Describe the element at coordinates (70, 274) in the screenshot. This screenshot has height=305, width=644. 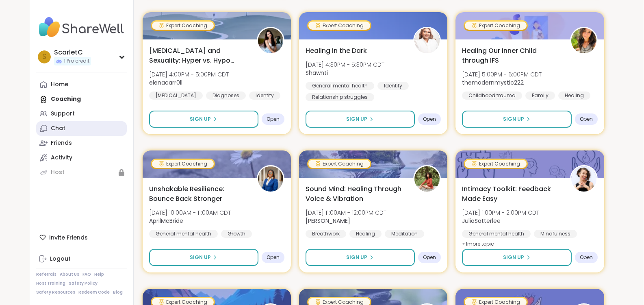
I see `a: About Us` at that location.